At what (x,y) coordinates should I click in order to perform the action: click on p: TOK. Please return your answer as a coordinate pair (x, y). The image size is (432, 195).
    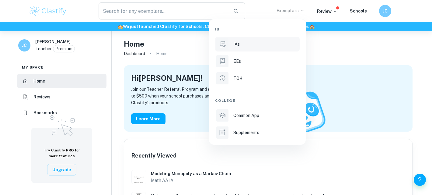
    Looking at the image, I should click on (238, 78).